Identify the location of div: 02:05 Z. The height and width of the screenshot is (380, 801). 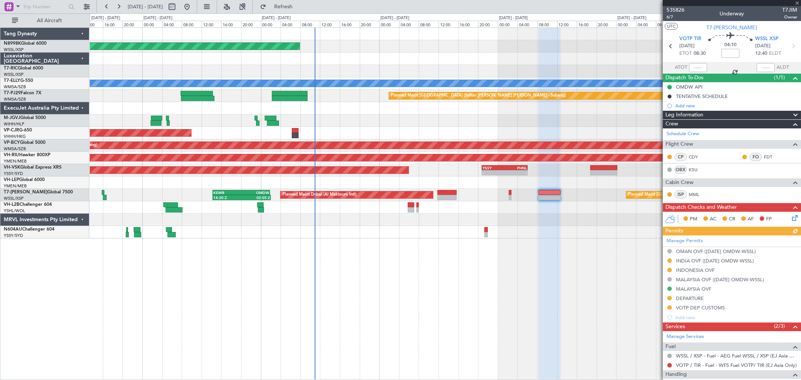
(256, 197).